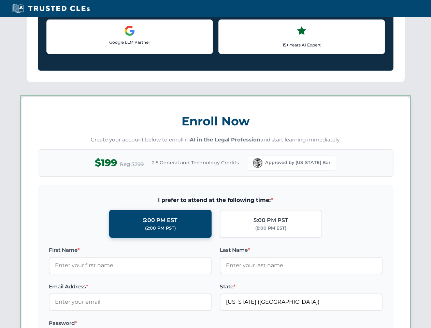 The image size is (431, 328). I want to click on input: Enter your last name, so click(301, 265).